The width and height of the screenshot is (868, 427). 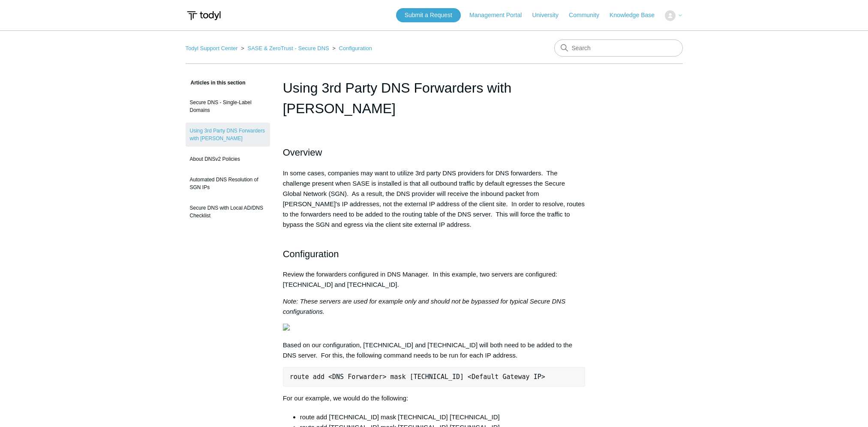 What do you see at coordinates (204, 16) in the screenshot?
I see `img: Todyl Support Center Help Center home page` at bounding box center [204, 16].